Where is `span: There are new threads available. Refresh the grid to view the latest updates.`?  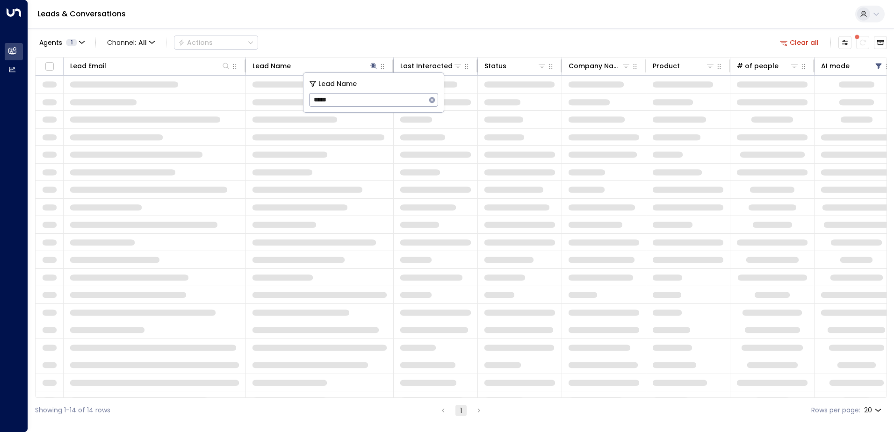 span: There are new threads available. Refresh the grid to view the latest updates. is located at coordinates (862, 43).